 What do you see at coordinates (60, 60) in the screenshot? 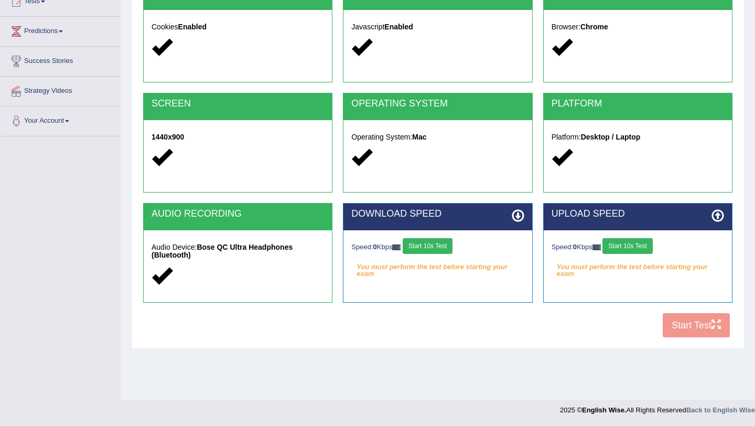
I see `a: Success Stories` at bounding box center [60, 60].